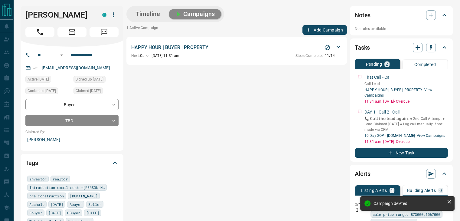 This screenshot has height=221, width=460. What do you see at coordinates (401, 47) in the screenshot?
I see `div: Tasks` at bounding box center [401, 47].